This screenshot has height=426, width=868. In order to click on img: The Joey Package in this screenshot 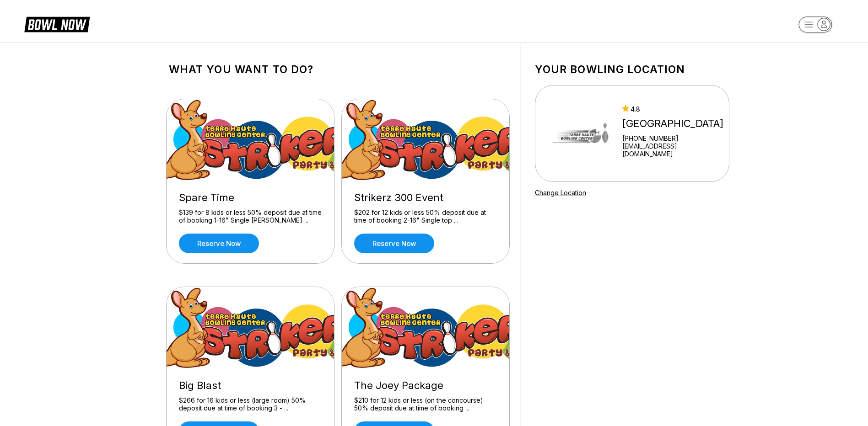, I will do `click(426, 328)`.